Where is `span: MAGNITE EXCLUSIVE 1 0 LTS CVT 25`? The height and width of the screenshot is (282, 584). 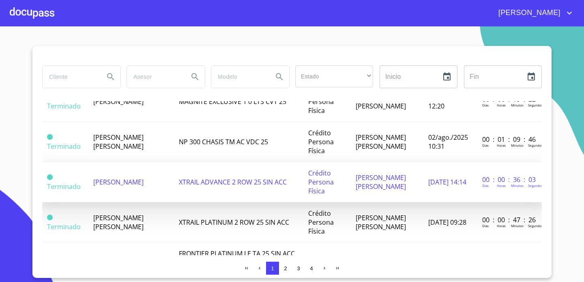 span: MAGNITE EXCLUSIVE 1 0 LTS CVT 25 is located at coordinates (232, 101).